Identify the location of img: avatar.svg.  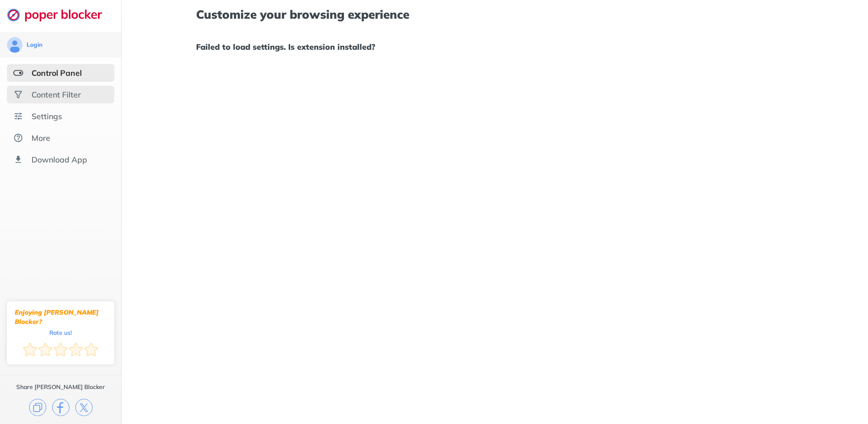
(15, 44).